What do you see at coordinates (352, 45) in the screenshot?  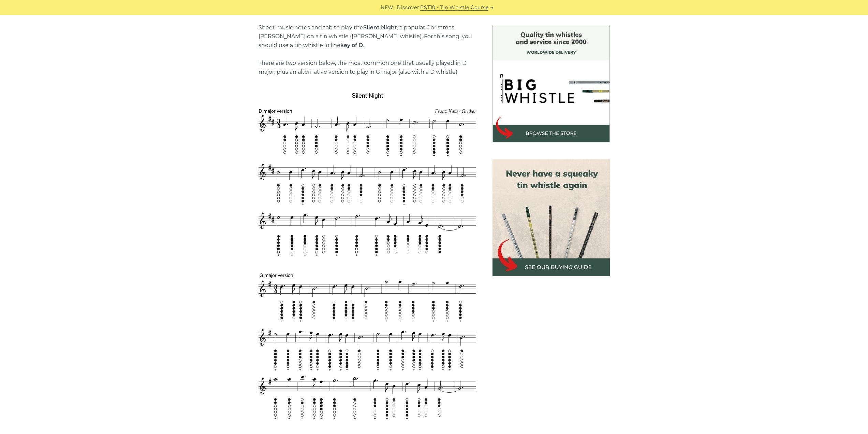 I see `strong: key of D` at bounding box center [352, 45].